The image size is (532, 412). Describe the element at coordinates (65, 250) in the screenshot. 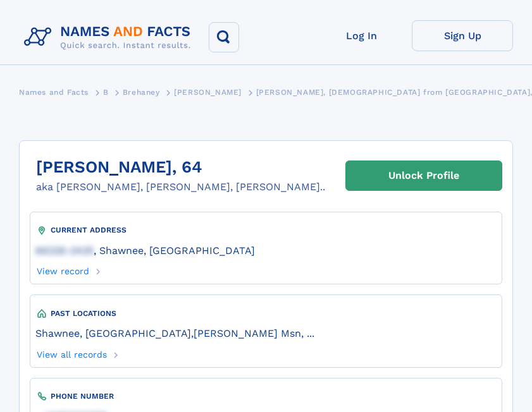

I see `span: 66226-2425` at that location.